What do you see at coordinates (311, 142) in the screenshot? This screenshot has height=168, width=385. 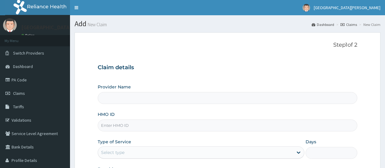 I see `label: Days` at bounding box center [311, 142].